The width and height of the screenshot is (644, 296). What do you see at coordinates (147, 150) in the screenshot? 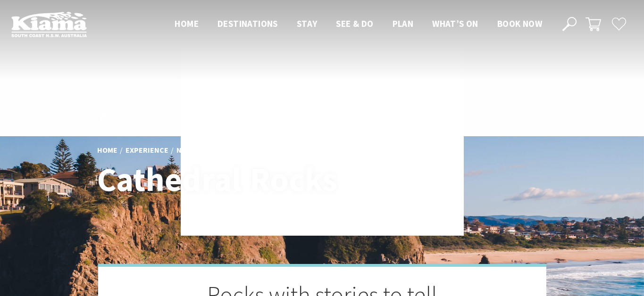
I see `a: Experience` at bounding box center [147, 150].